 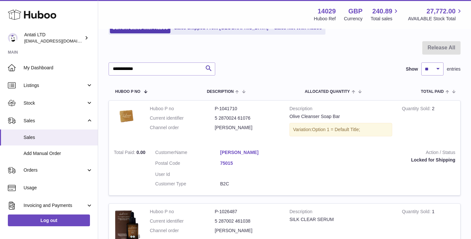 What do you see at coordinates (188, 153) in the screenshot?
I see `dt: Name` at bounding box center [188, 153].